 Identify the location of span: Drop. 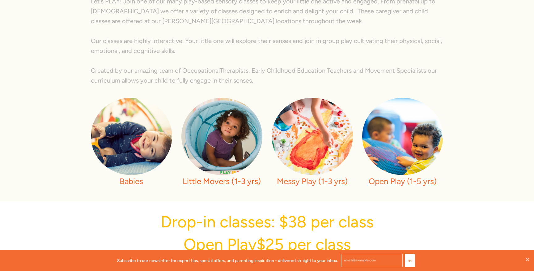
(178, 221).